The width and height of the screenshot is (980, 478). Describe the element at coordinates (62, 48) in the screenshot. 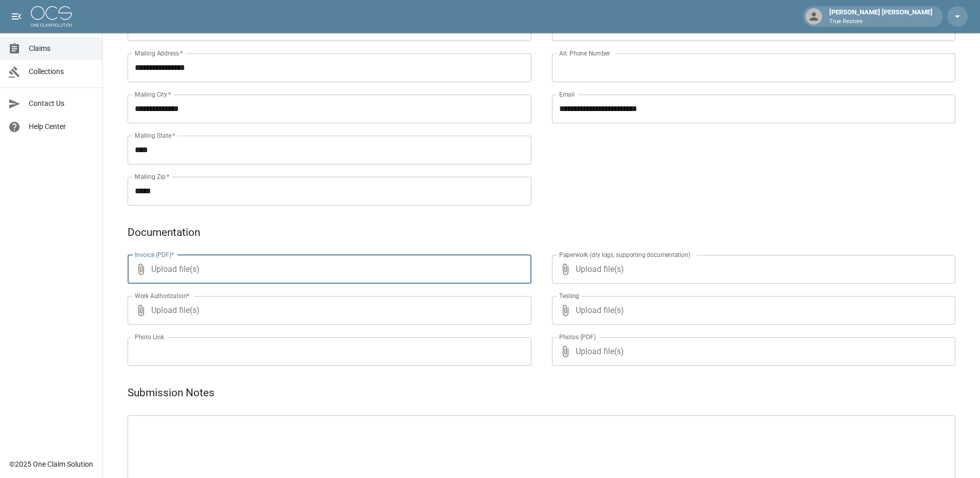

I see `span: Claims` at that location.